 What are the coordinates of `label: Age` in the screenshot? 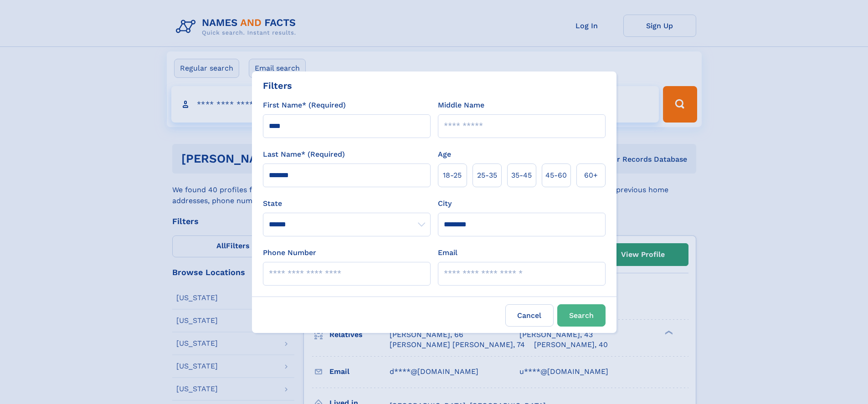 It's located at (444, 155).